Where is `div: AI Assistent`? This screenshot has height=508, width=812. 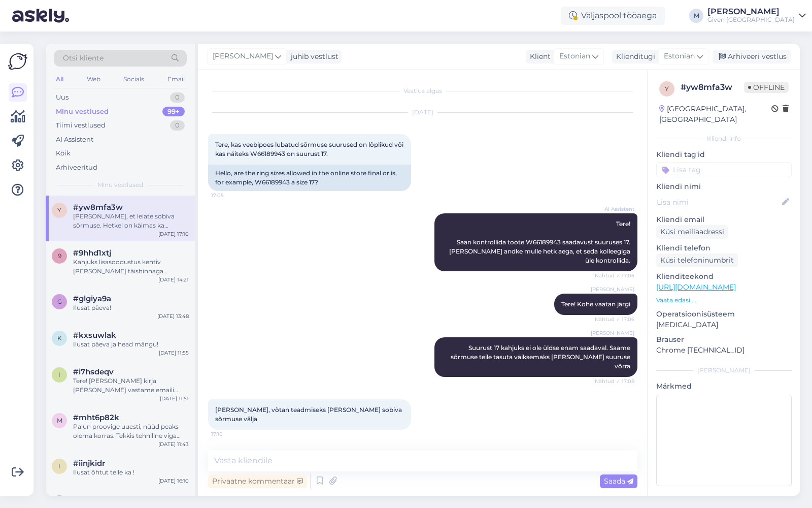 div: AI Assistent is located at coordinates (74, 140).